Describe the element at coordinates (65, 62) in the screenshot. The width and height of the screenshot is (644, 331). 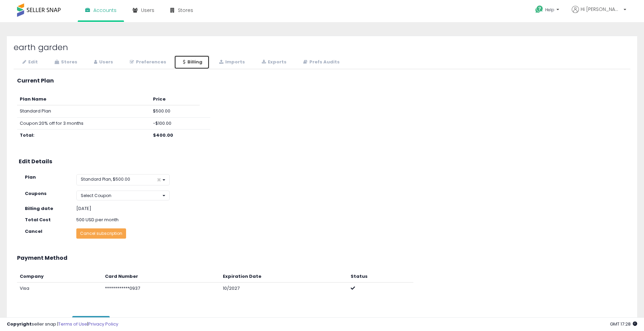
I see `a: Stores` at that location.